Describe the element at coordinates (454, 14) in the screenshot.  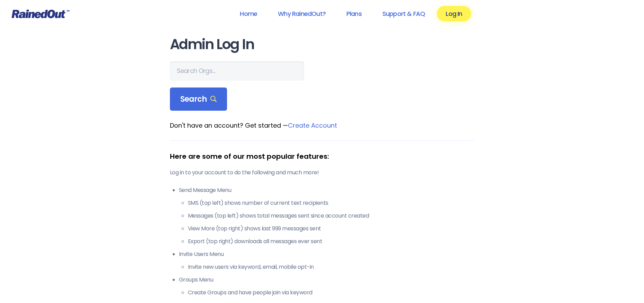
I see `a: Log In` at that location.